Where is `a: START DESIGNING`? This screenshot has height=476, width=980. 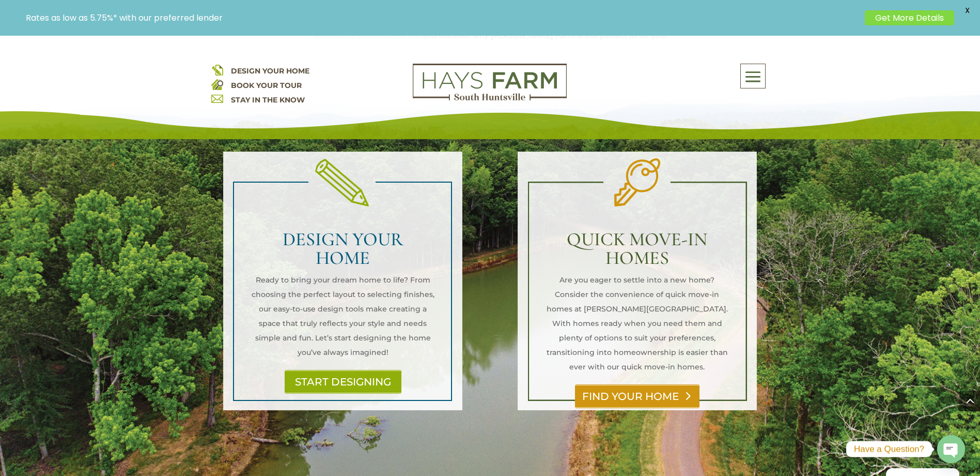
a: START DESIGNING is located at coordinates (343, 381).